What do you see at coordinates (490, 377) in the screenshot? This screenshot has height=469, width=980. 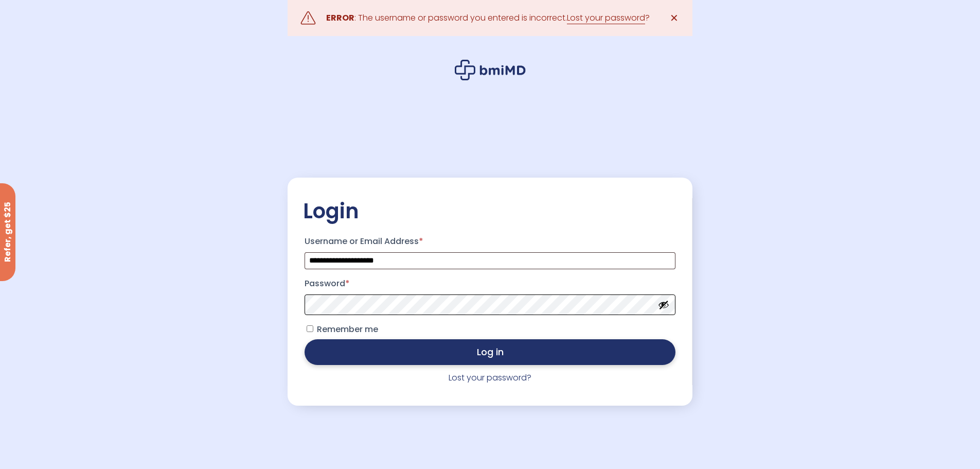 I see `a: Lost your password?` at bounding box center [490, 377].